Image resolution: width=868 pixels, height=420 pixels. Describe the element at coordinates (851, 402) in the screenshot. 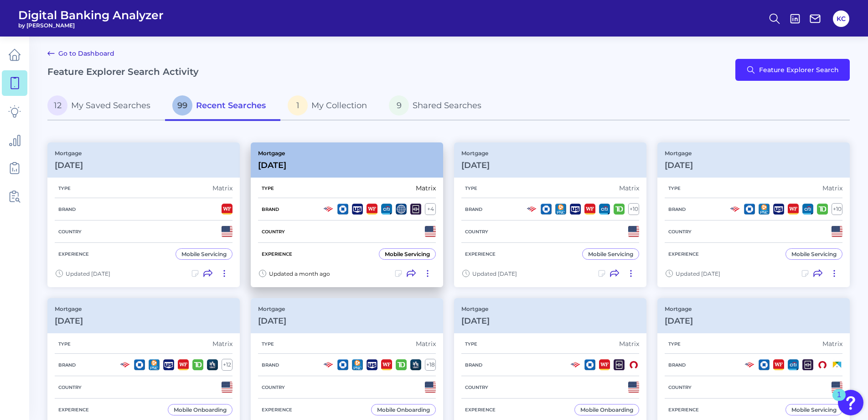

I see `button: Open Resource Center, 1 new notification` at that location.